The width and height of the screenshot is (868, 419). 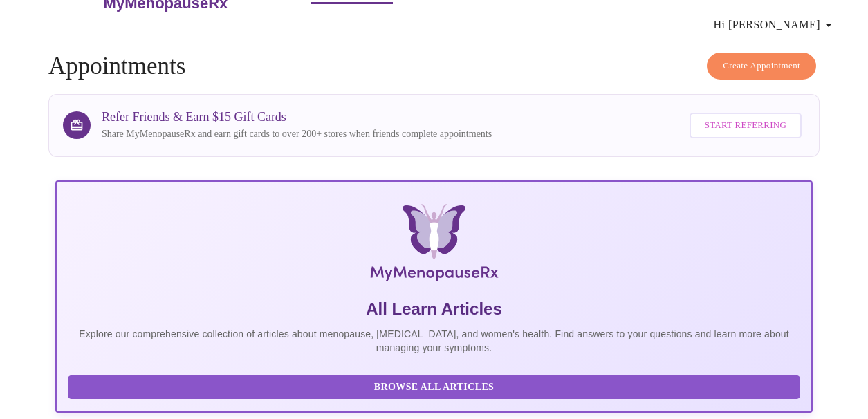 I want to click on h4: Appointments, so click(x=434, y=67).